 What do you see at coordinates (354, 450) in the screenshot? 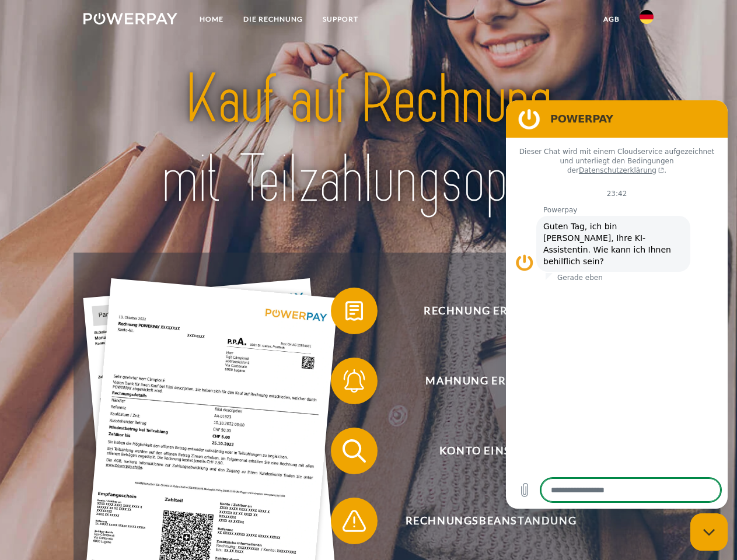
I see `img: qb_search.svg` at bounding box center [354, 450].